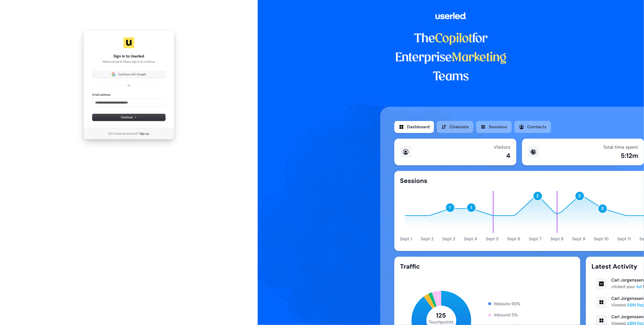 This screenshot has width=644, height=325. I want to click on span: Continue with Google, so click(132, 75).